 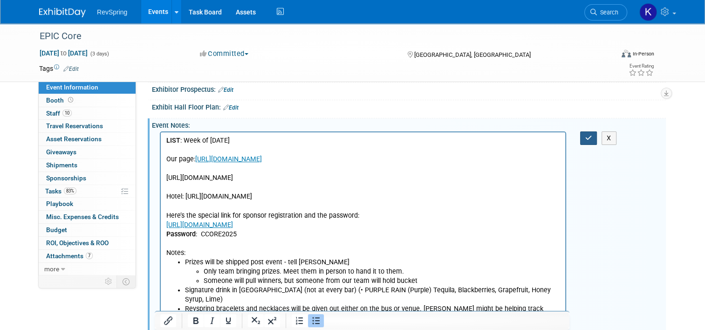 I want to click on span: Playbook, so click(x=60, y=204).